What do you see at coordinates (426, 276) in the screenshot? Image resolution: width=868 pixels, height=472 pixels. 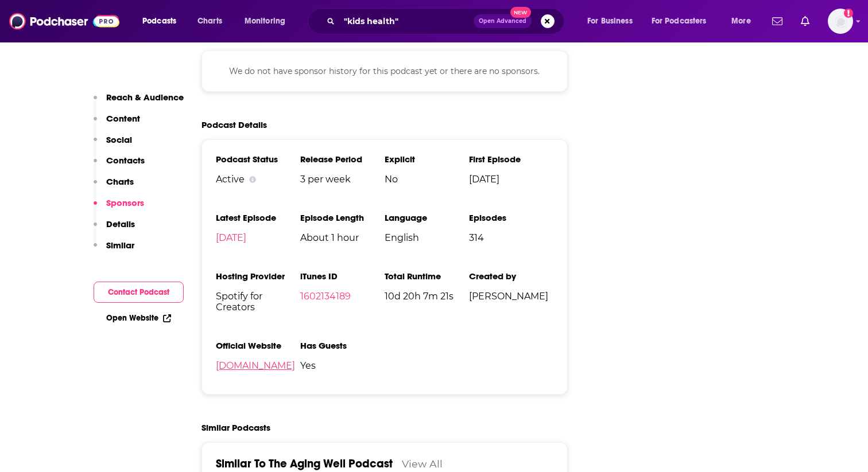 I see `h3: Total Runtime` at bounding box center [426, 276].